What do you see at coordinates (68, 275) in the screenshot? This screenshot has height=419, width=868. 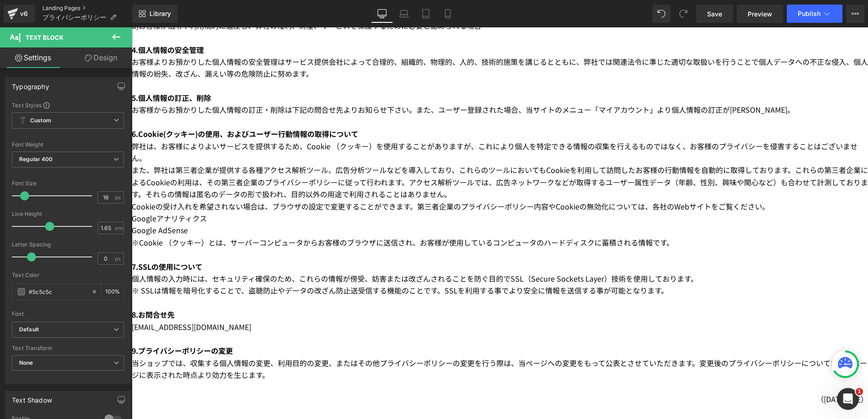 I see `div: Text Color` at bounding box center [68, 275].